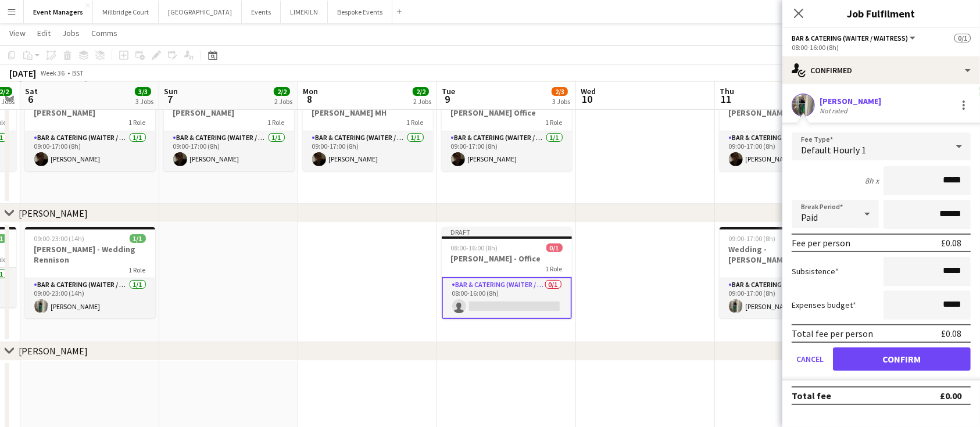 This screenshot has height=427, width=980. Describe the element at coordinates (726, 99) in the screenshot. I see `span: 11` at that location.